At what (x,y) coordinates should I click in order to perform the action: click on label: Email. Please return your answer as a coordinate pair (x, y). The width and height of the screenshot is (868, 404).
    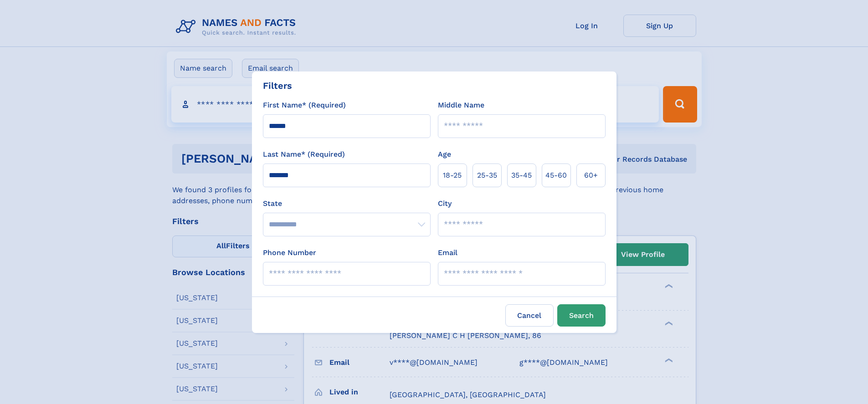
    Looking at the image, I should click on (447, 253).